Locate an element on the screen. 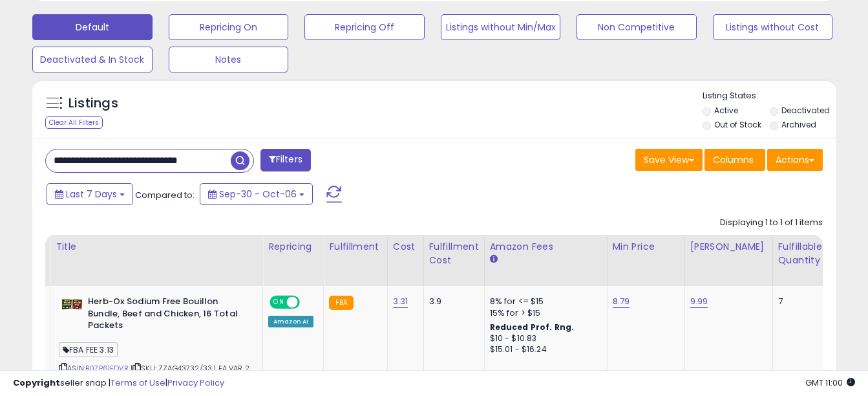 This screenshot has width=868, height=396. button: Notes is located at coordinates (229, 59).